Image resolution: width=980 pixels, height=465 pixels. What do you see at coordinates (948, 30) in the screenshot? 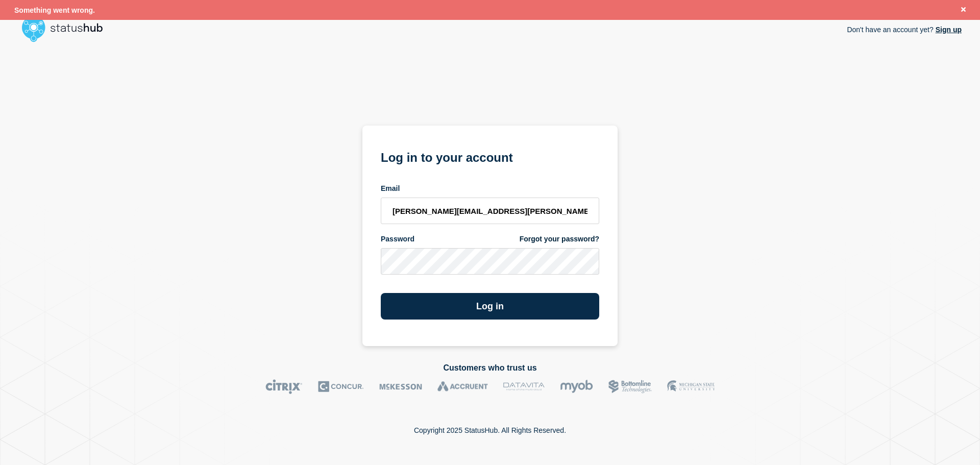
I see `a: Sign up` at bounding box center [948, 30].